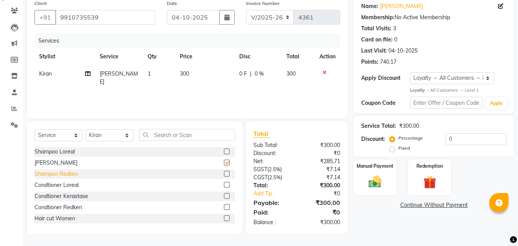 The width and height of the screenshot is (518, 246). I want to click on th: Total, so click(298, 56).